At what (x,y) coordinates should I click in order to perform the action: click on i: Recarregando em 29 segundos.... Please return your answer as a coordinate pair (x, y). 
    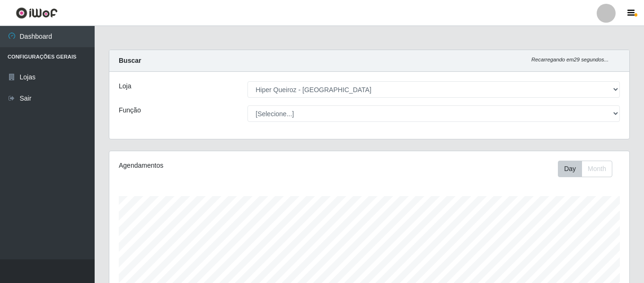
    Looking at the image, I should click on (570, 60).